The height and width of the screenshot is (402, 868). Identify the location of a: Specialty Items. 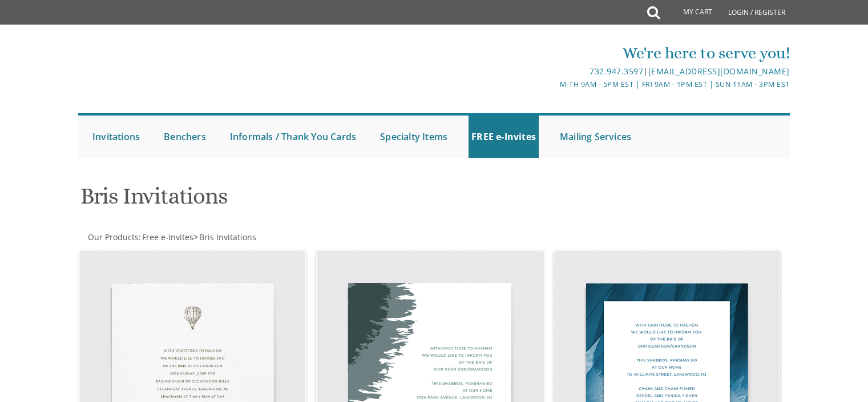
(414, 136).